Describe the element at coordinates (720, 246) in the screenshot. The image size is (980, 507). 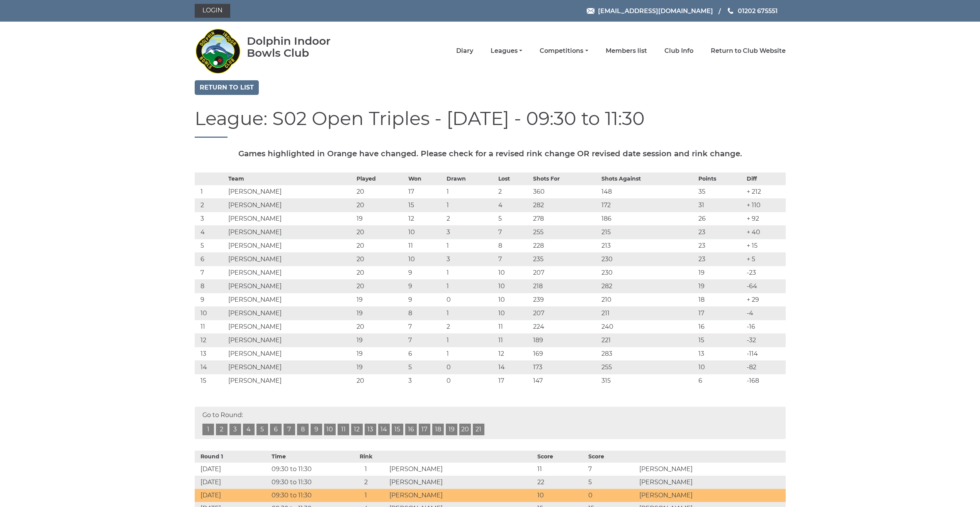
I see `td: 23` at that location.